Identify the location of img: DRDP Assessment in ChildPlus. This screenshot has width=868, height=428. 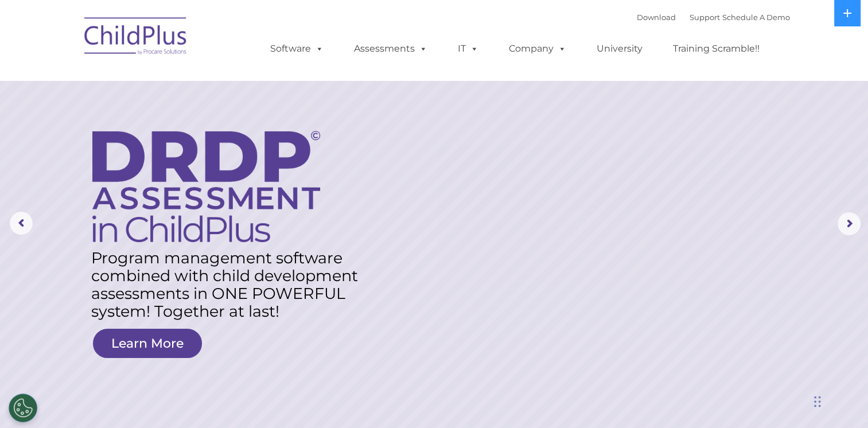
(206, 187).